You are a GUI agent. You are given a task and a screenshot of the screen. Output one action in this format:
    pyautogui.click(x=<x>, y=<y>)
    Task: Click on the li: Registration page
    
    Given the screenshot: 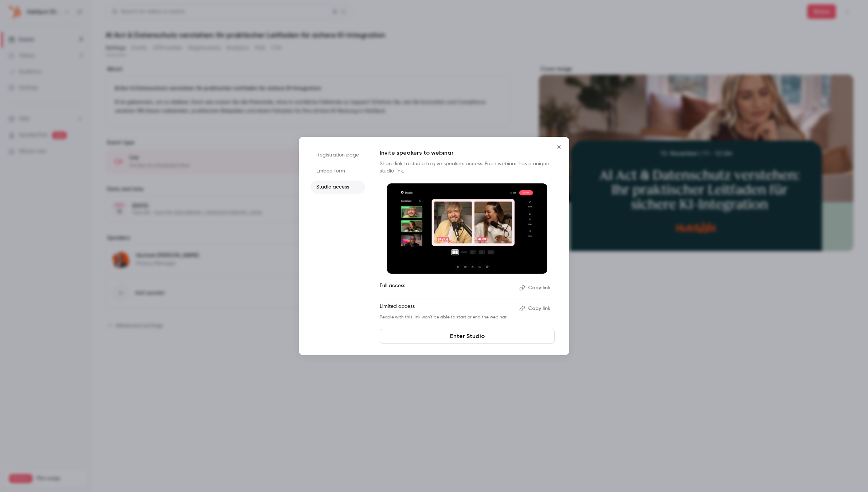 What is the action you would take?
    pyautogui.click(x=338, y=155)
    